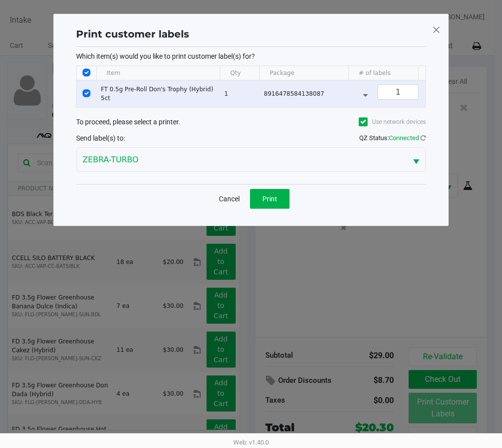 The height and width of the screenshot is (448, 502). What do you see at coordinates (403, 138) in the screenshot?
I see `span: Connected` at bounding box center [403, 138].